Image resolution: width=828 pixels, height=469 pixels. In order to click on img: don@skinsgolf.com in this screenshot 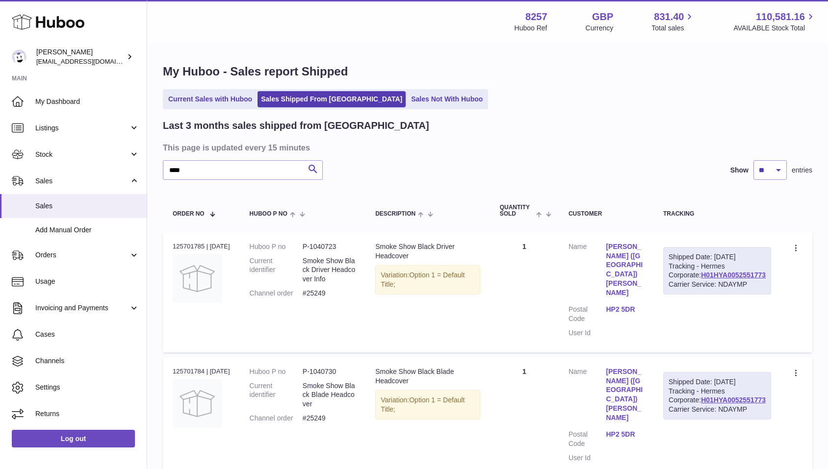, I will do `click(19, 57)`.